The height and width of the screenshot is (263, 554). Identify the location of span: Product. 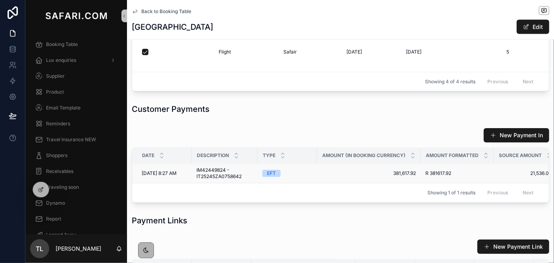
(55, 92).